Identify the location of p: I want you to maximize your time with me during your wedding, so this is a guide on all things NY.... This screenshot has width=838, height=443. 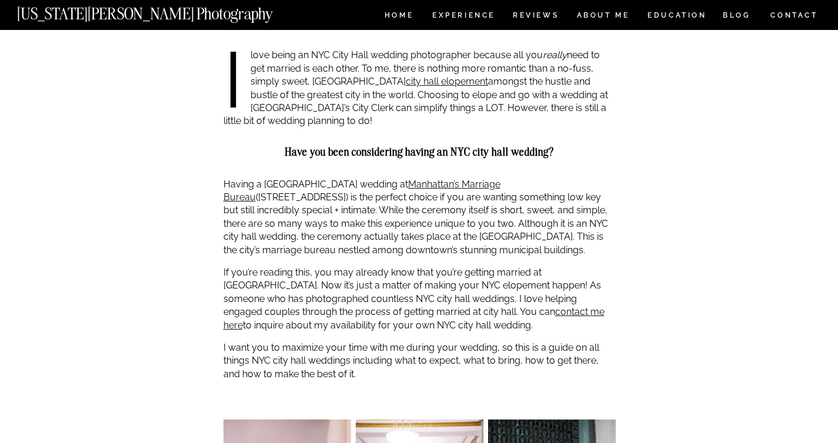
(419, 361).